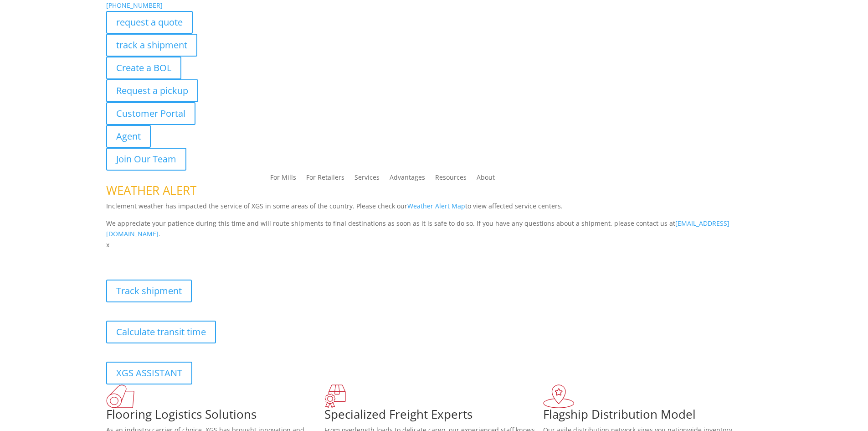 The width and height of the screenshot is (868, 431). Describe the element at coordinates (151, 114) in the screenshot. I see `a: Customer Portal` at that location.